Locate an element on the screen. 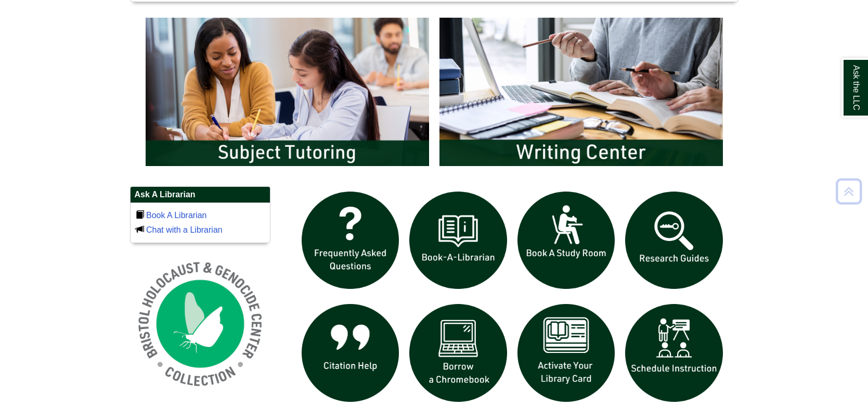 The width and height of the screenshot is (868, 418). img: Borrow a chromebook icon links to the borrow a chromebook web page is located at coordinates (459, 353).